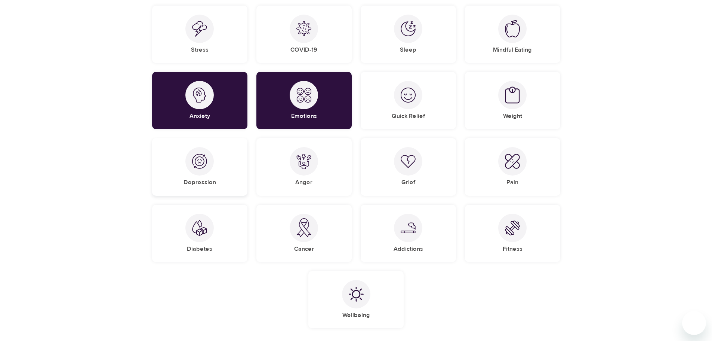 The width and height of the screenshot is (712, 341). Describe the element at coordinates (512, 228) in the screenshot. I see `img: Fitness` at that location.